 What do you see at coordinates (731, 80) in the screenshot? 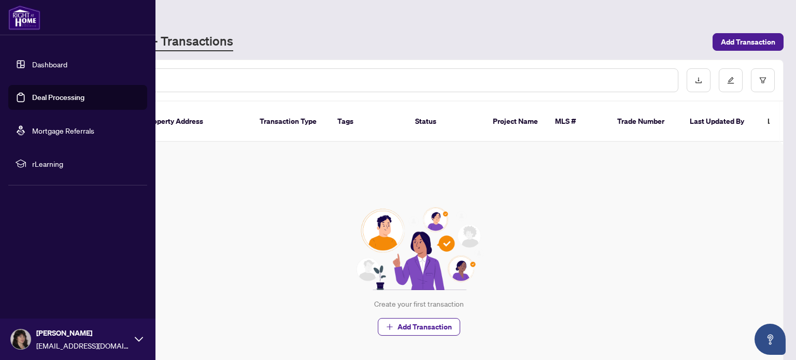
I see `span: edit` at bounding box center [731, 80].